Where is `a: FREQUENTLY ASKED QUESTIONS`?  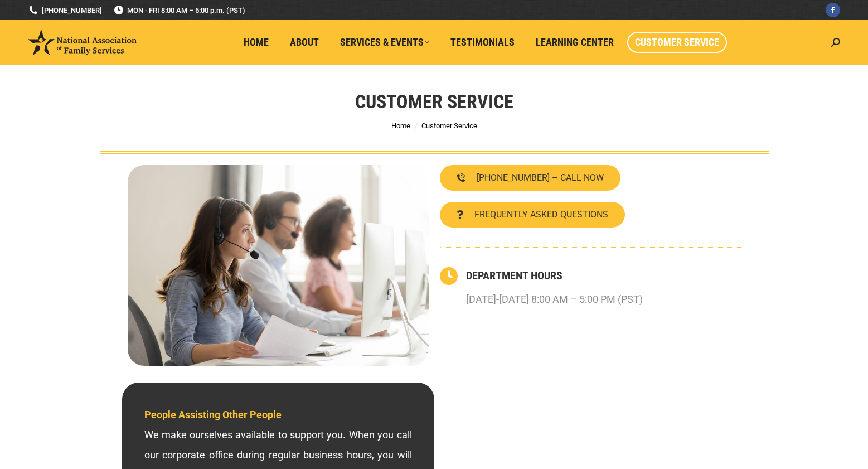 a: FREQUENTLY ASKED QUESTIONS is located at coordinates (532, 215).